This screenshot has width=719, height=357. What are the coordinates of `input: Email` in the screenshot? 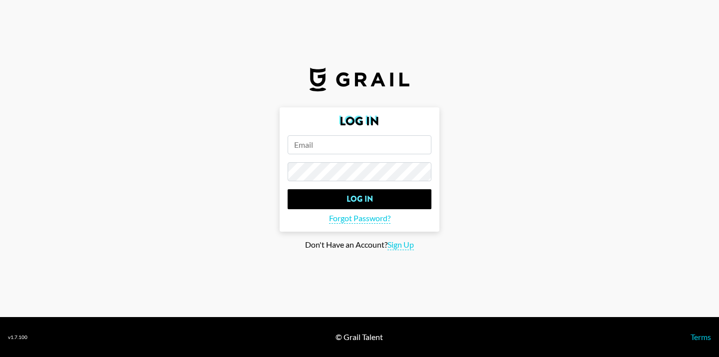 It's located at (359, 145).